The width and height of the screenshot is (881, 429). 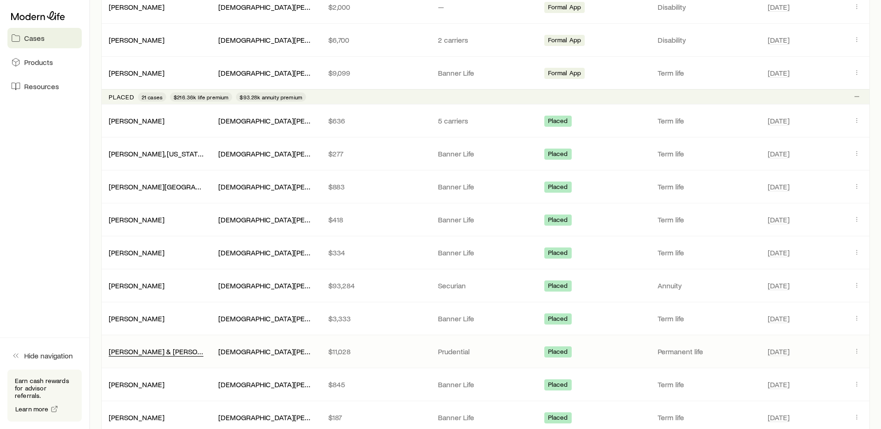 What do you see at coordinates (485, 121) in the screenshot?
I see `p: 5 carriers` at bounding box center [485, 121].